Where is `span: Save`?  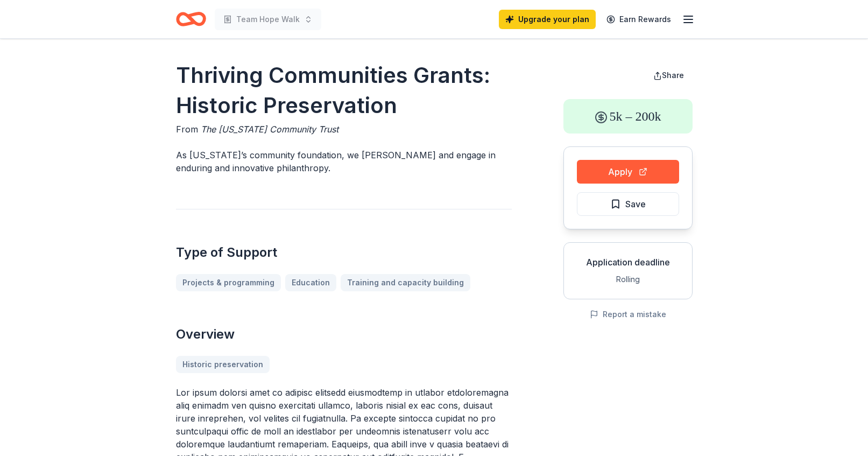 span: Save is located at coordinates (635, 204).